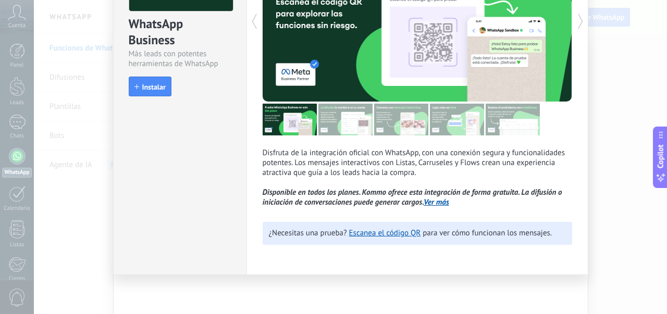  Describe the element at coordinates (412, 197) in the screenshot. I see `i: Disponible en todos los planes. Kommo ofrece esta integración de forma gratuita. La difusión o in...` at that location.